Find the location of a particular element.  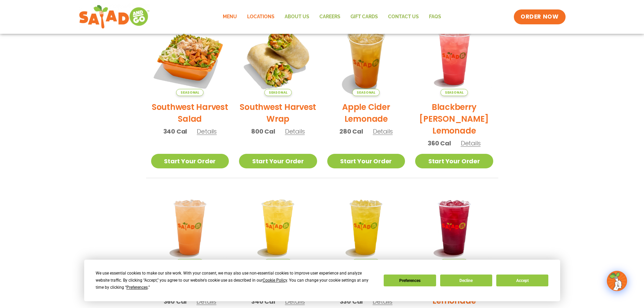

img: Product photo for Mango Grove Lemonade is located at coordinates (366, 227).